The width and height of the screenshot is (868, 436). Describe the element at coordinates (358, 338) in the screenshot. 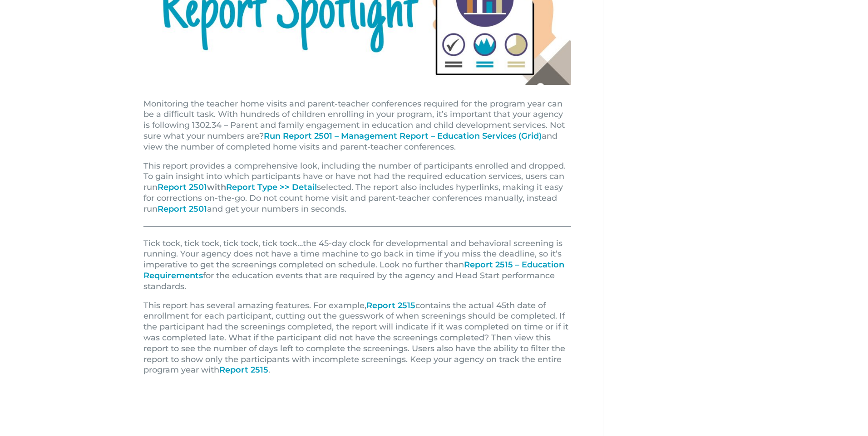

I see `p: This report has several amazing features. For example, contains the actual 45th date of enrollmen...` at that location.